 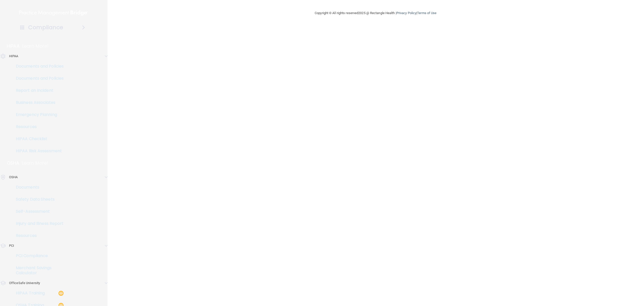 What do you see at coordinates (38, 115) in the screenshot?
I see `p: Emergency Planning` at bounding box center [38, 115].